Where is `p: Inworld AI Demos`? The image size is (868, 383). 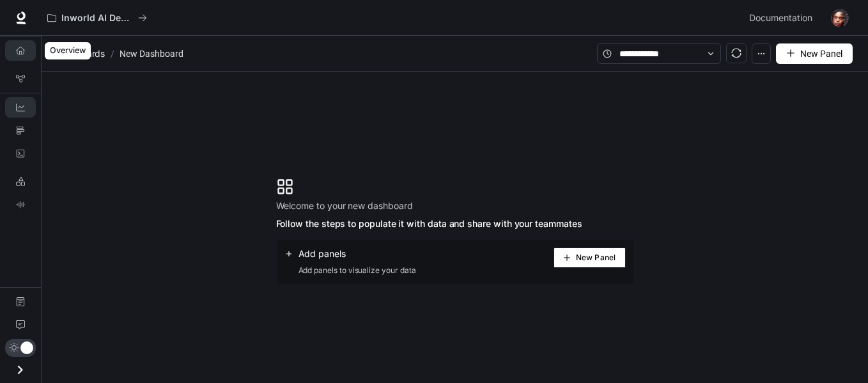
p: Inworld AI Demos is located at coordinates (97, 18).